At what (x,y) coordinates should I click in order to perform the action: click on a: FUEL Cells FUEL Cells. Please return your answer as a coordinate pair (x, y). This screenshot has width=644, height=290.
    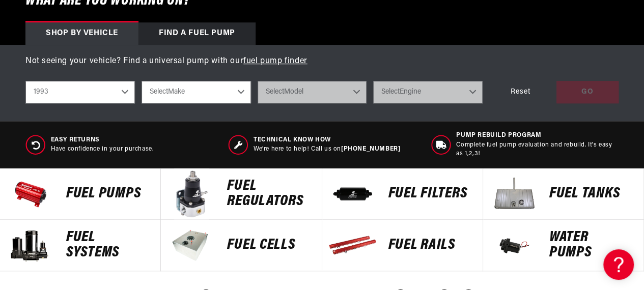
    Looking at the image, I should click on (241, 245).